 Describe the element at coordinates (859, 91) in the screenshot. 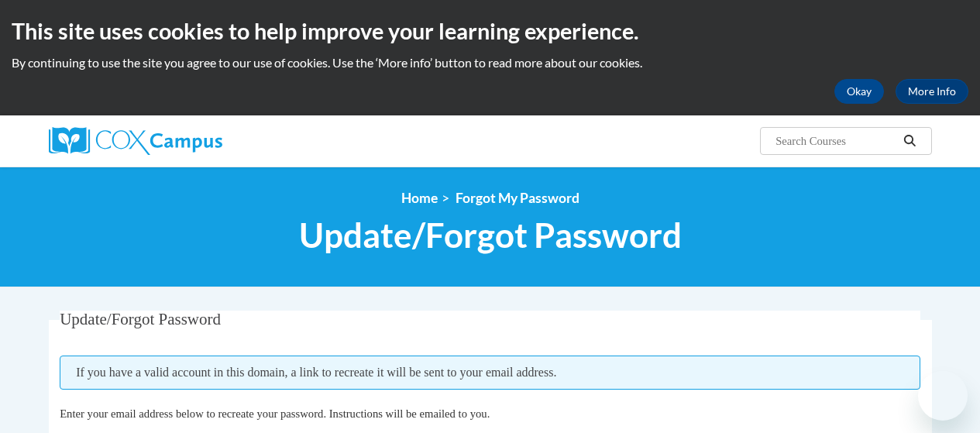

I see `button: Okay` at that location.